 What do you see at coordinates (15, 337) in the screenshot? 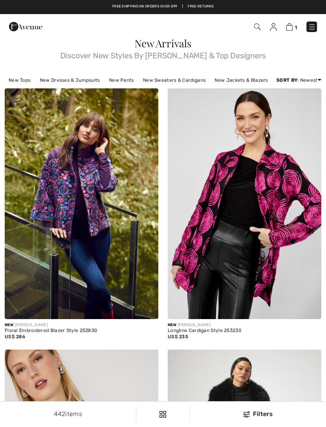
I see `span: US$ 286` at bounding box center [15, 337].